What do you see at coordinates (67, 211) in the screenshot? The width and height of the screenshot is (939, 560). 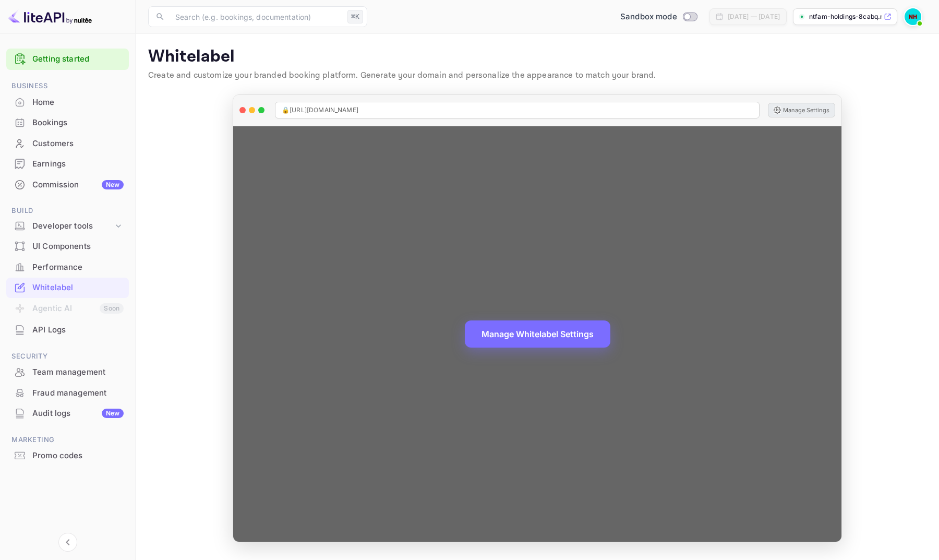 I see `span: Build` at bounding box center [67, 211].